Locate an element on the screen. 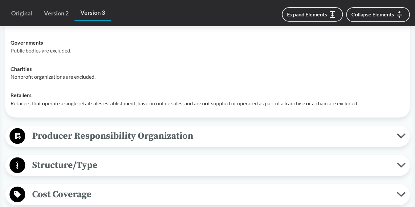  span: Cost Coverage is located at coordinates (211, 194).